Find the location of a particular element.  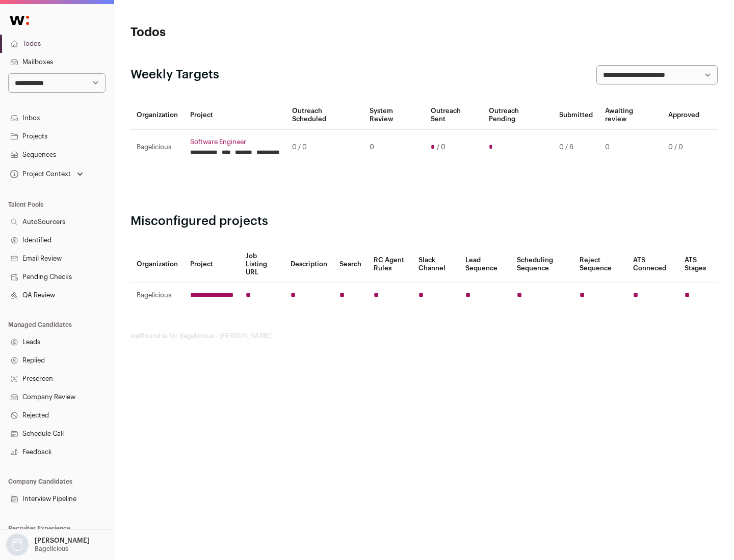

th: Outreach Pending is located at coordinates (517, 115).